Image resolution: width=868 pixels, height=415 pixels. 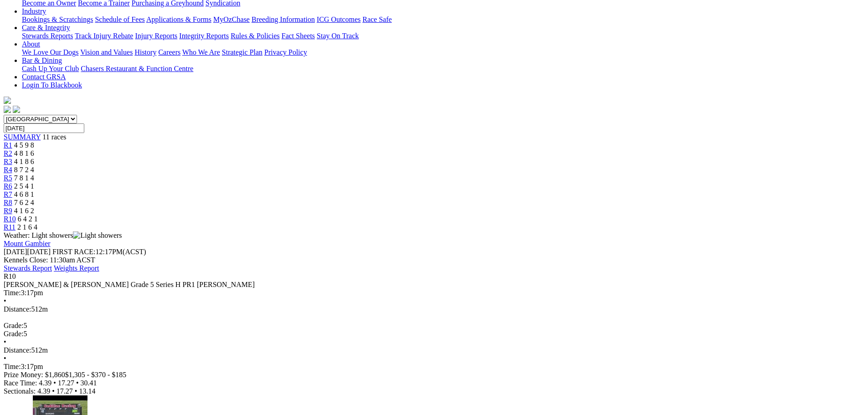 I want to click on span: 4 1 6 2, so click(x=24, y=211).